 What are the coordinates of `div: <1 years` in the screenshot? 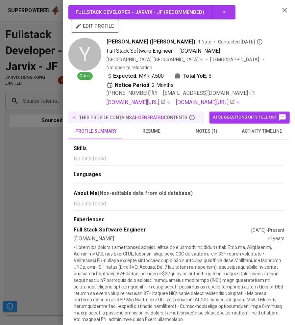 It's located at (276, 239).